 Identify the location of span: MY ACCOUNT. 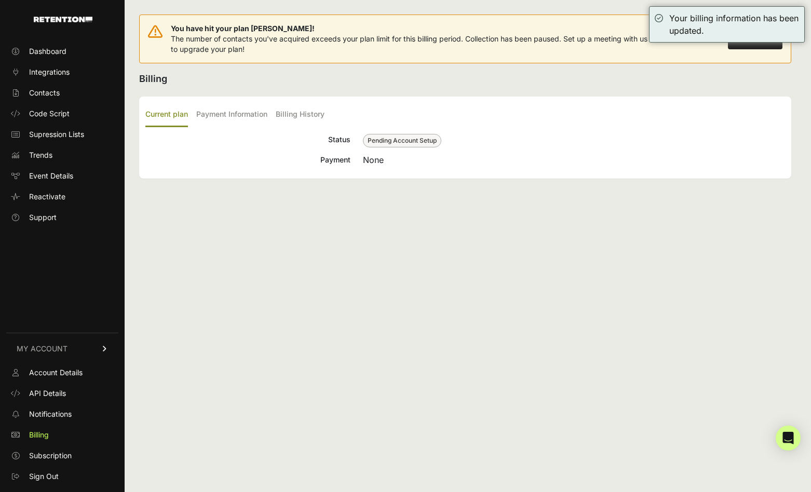
(42, 349).